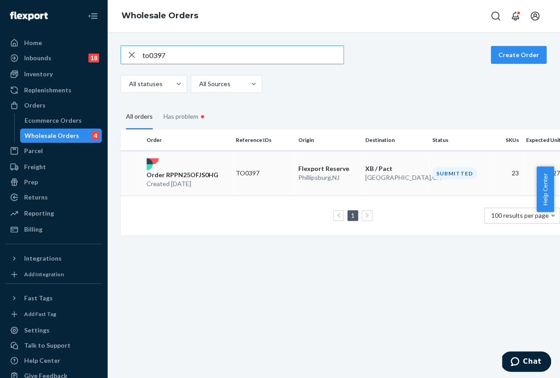  What do you see at coordinates (38, 58) in the screenshot?
I see `div: Inbounds` at bounding box center [38, 58].